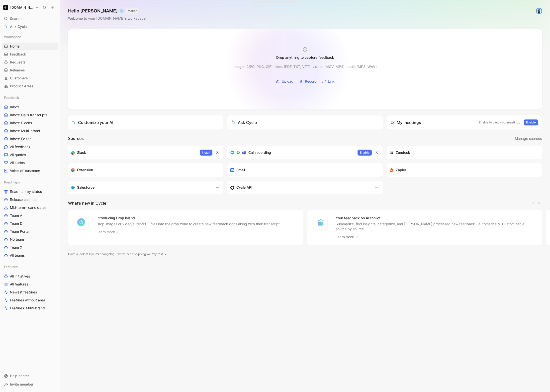 This screenshot has width=550, height=392. I want to click on div: Search, so click(30, 19).